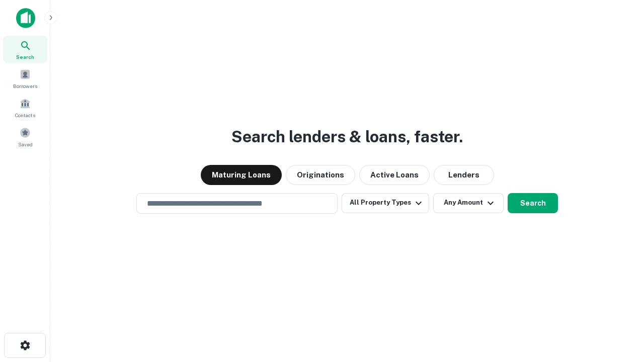 This screenshot has width=644, height=362. What do you see at coordinates (395, 175) in the screenshot?
I see `button: Active Loans` at bounding box center [395, 175].